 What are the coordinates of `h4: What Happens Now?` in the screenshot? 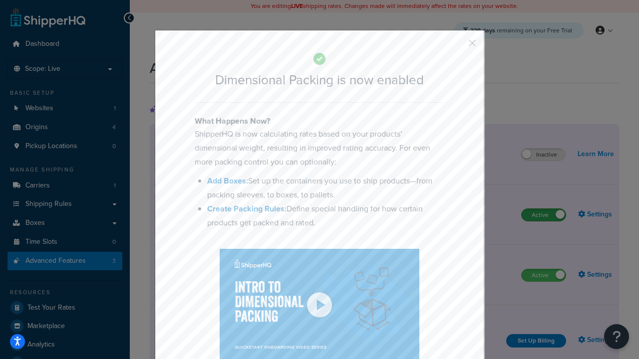 It's located at (319, 121).